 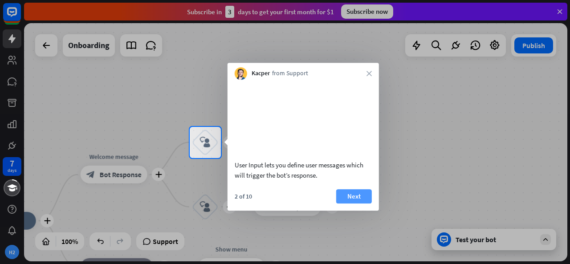 I want to click on i: block_user_input, so click(x=205, y=142).